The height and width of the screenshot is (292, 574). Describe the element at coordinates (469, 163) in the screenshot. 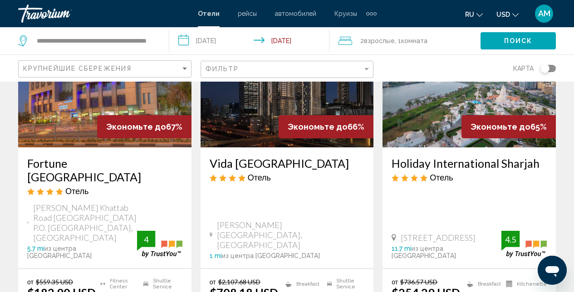

I see `h3: Holiday International Sharjah` at that location.